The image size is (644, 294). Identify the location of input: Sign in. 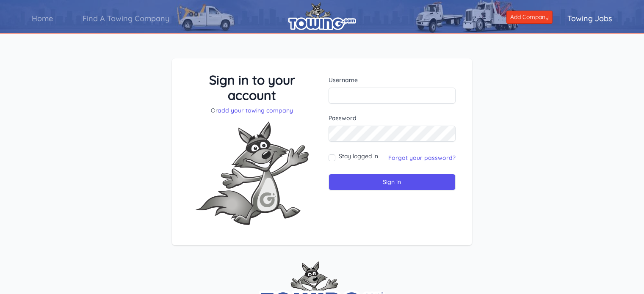
(392, 182).